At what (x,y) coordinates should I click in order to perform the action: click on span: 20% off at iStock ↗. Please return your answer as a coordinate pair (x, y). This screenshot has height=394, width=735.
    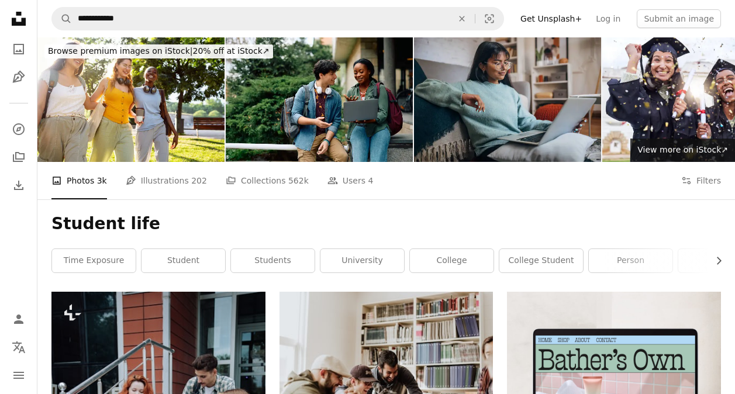
    Looking at the image, I should click on (158, 51).